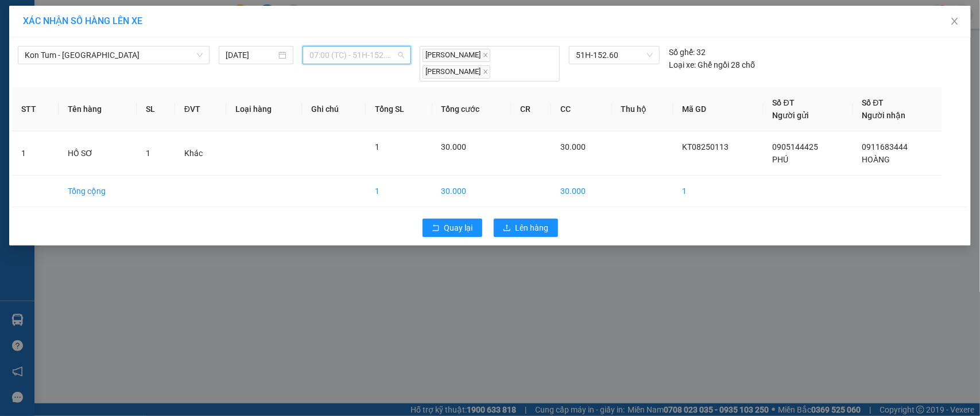  I want to click on button: Close, so click(955, 22).